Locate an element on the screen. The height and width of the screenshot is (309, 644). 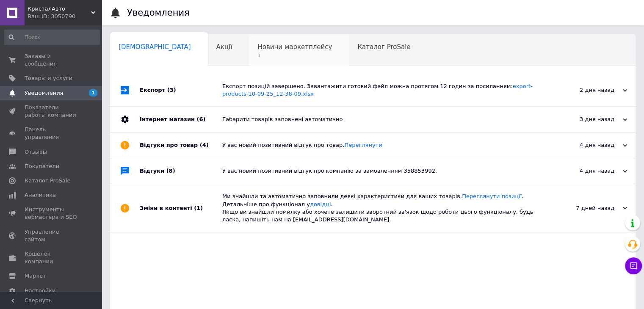
div: 7 дней назад is located at coordinates (585, 208).